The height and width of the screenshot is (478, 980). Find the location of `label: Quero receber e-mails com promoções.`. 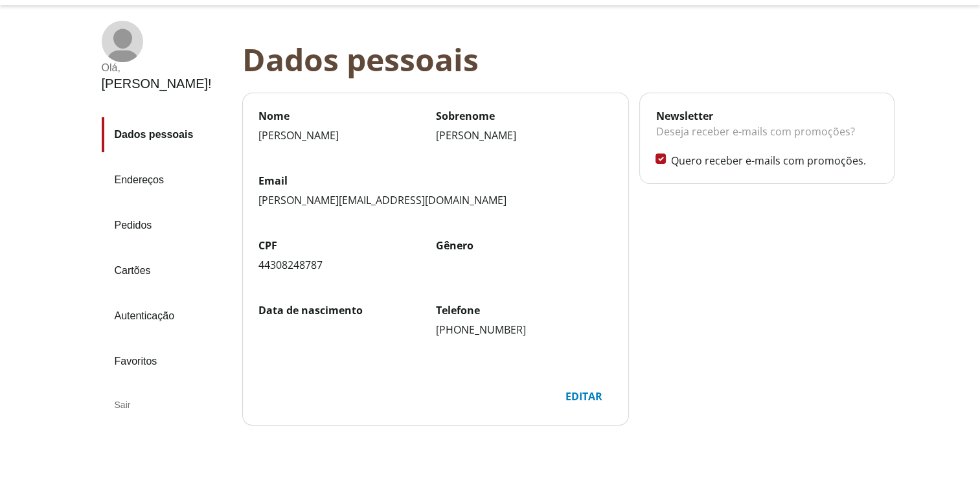

label: Quero receber e-mails com promoções. is located at coordinates (775, 161).